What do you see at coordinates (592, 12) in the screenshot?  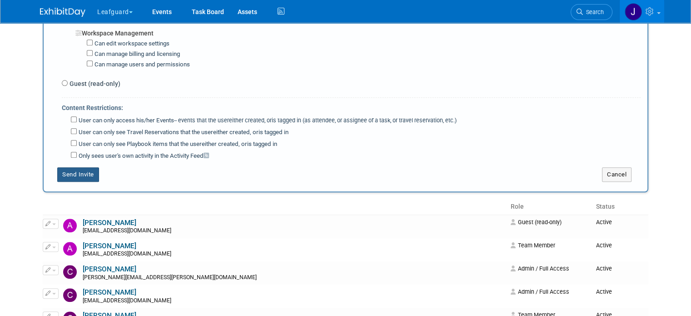 I see `a: Search` at bounding box center [592, 12].